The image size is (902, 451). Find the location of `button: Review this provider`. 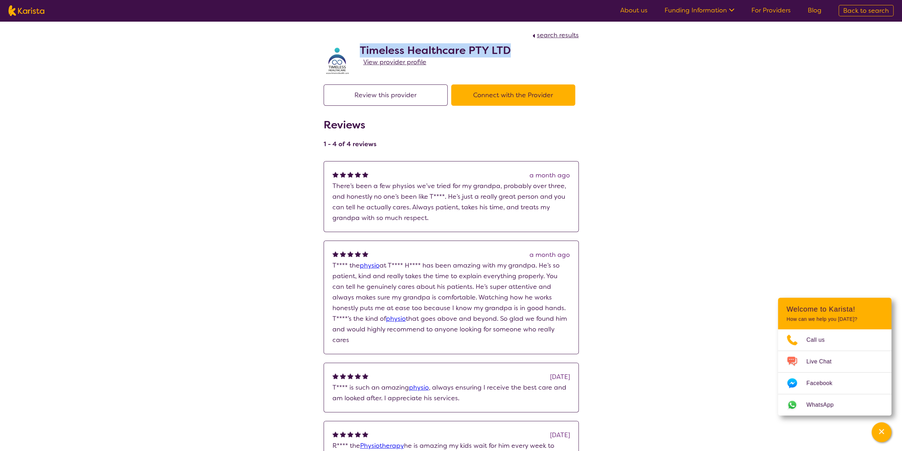

button: Review this provider is located at coordinates (386, 95).